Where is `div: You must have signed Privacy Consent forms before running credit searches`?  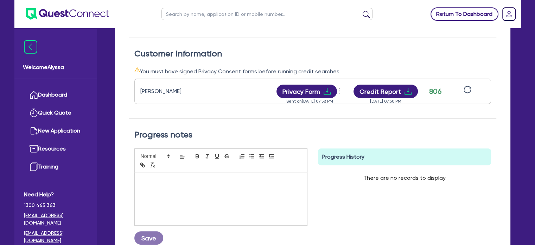
div: You must have signed Privacy Consent forms before running credit searches is located at coordinates (313, 71).